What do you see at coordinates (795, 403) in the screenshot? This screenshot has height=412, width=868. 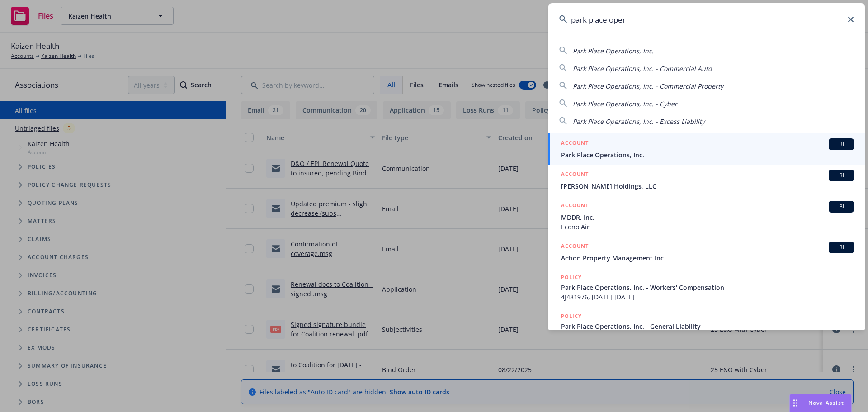 I see `div: Drag to move` at bounding box center [795, 403].